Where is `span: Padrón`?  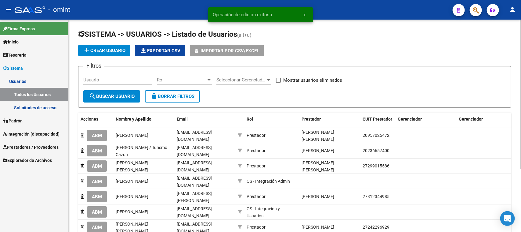 span: Padrón is located at coordinates (13, 121).